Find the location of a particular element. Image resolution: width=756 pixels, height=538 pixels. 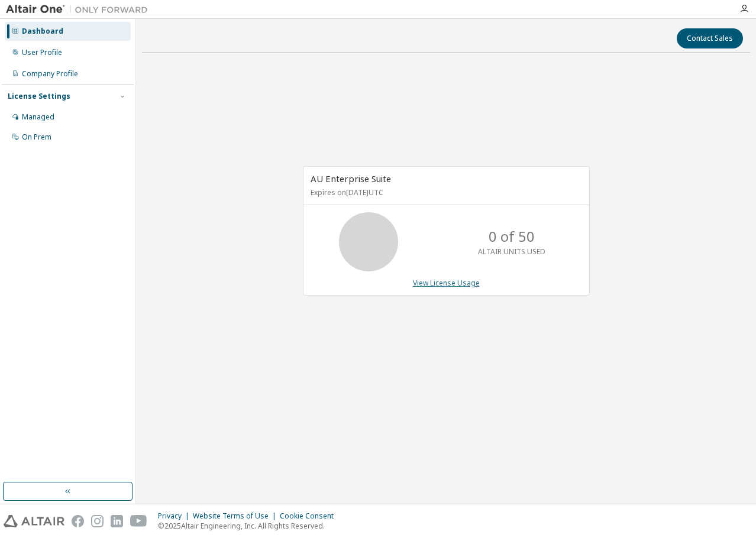

div: On Prem is located at coordinates (37, 137).